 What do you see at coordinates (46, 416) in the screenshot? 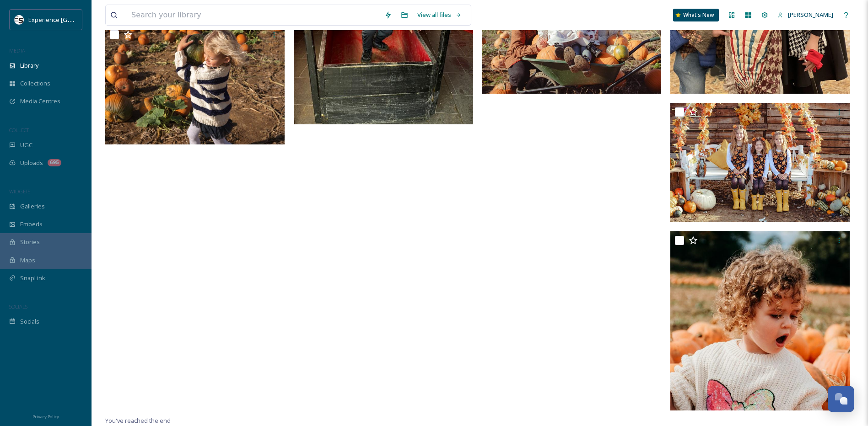
I see `span: Privacy Policy` at bounding box center [46, 416].